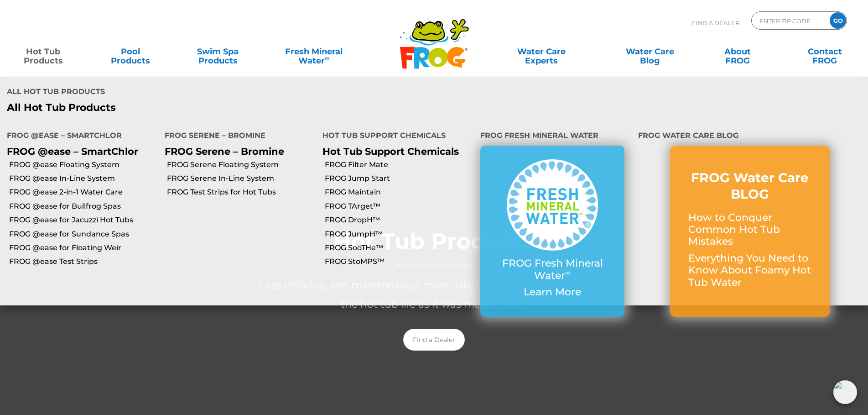  What do you see at coordinates (83, 248) in the screenshot?
I see `a: FROG @ease for Floating Weir` at bounding box center [83, 248].